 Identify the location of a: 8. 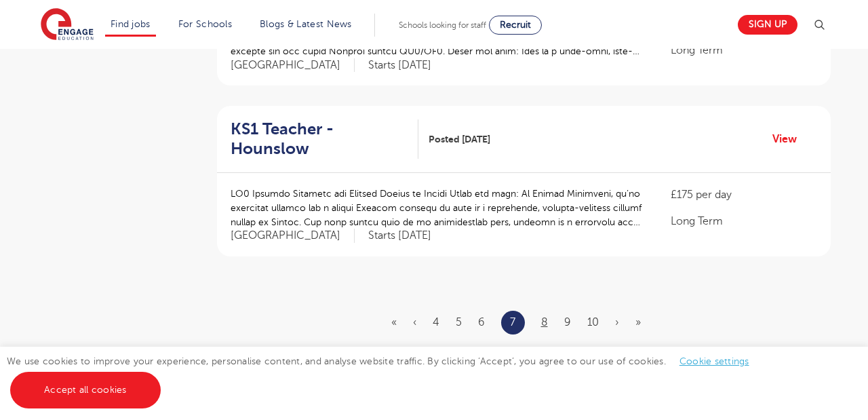
(545, 322).